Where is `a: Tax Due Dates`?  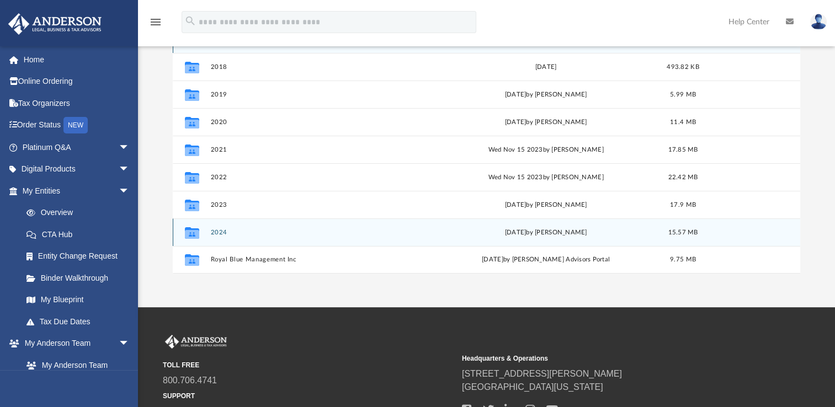 a: Tax Due Dates is located at coordinates (81, 322).